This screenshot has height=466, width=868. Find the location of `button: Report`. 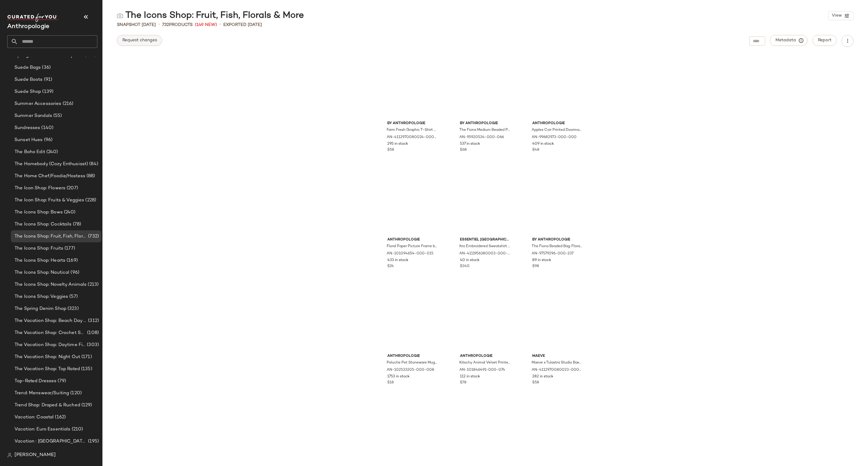

button: Report is located at coordinates (824, 40).